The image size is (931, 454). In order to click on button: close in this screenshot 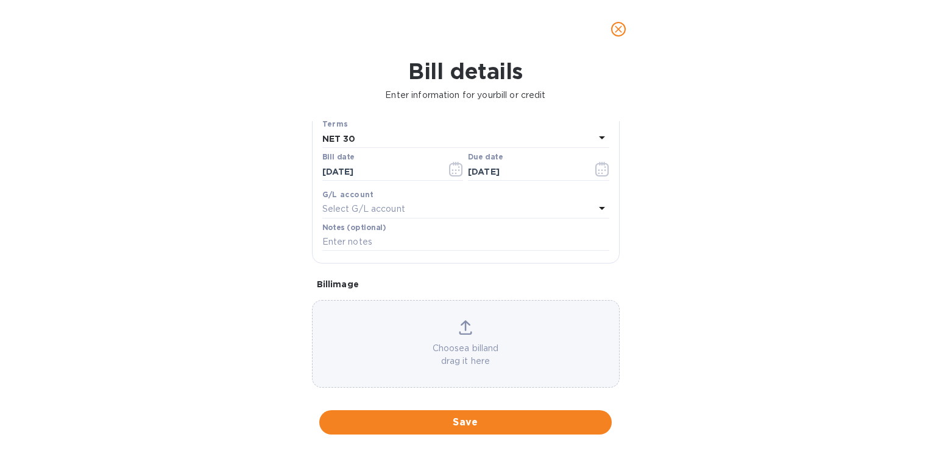, I will do `click(618, 29)`.